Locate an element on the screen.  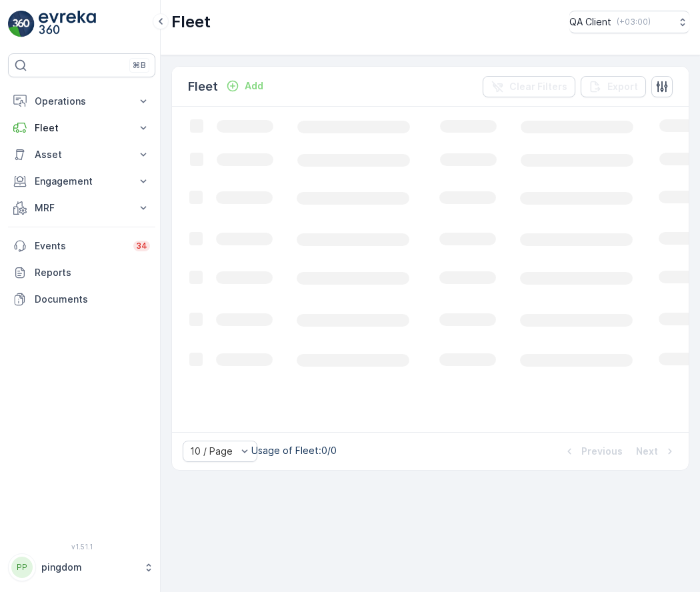
button: MRF is located at coordinates (81, 208).